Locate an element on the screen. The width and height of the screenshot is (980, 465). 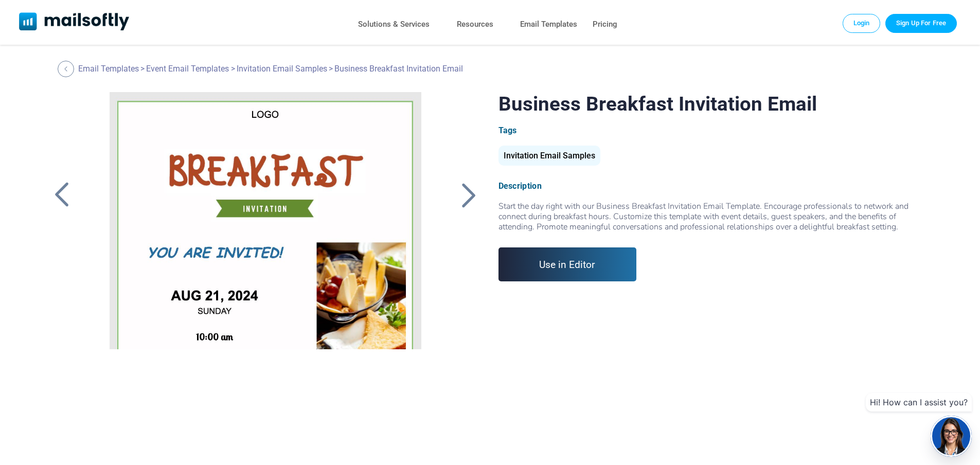
a: Trial is located at coordinates (920, 23).